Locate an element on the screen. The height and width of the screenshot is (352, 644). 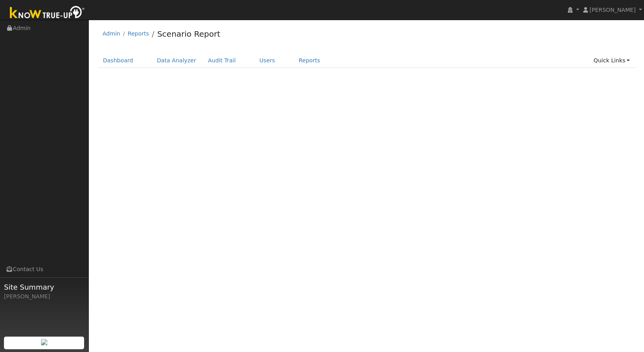
a: Quick Links is located at coordinates (611, 60).